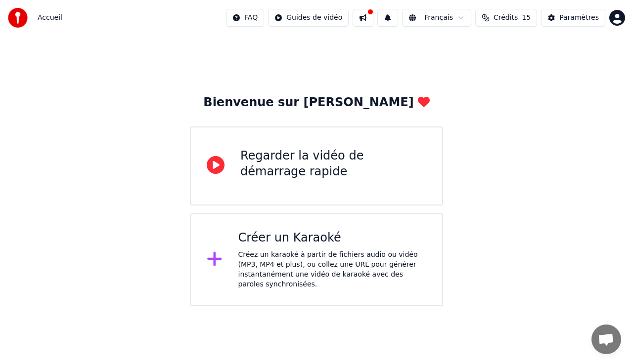  Describe the element at coordinates (573, 17) in the screenshot. I see `button: Paramètres` at that location.